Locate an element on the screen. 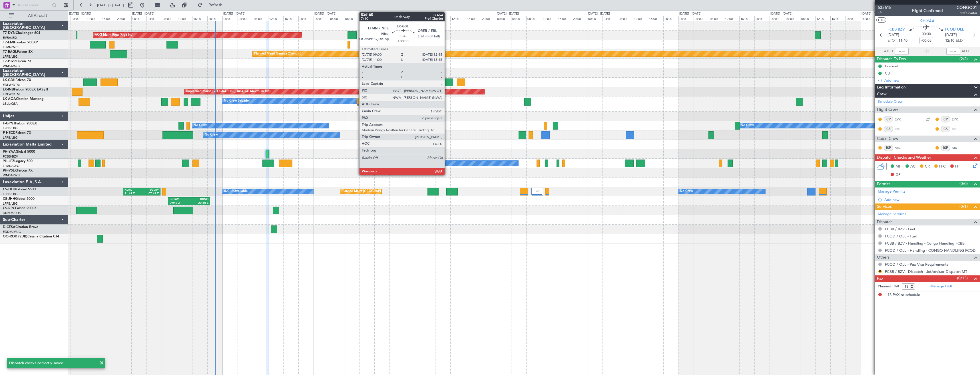  a: OO-ROK (SUB)Cessna Citation CJ4 is located at coordinates (31, 237).